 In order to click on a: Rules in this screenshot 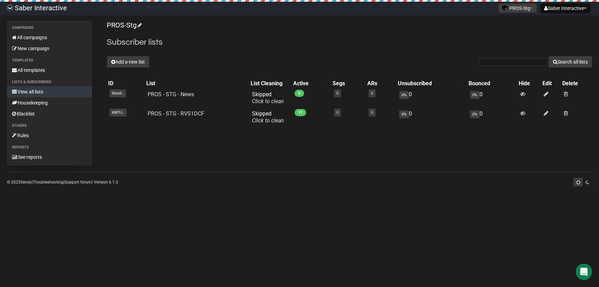, I will do `click(49, 135)`.